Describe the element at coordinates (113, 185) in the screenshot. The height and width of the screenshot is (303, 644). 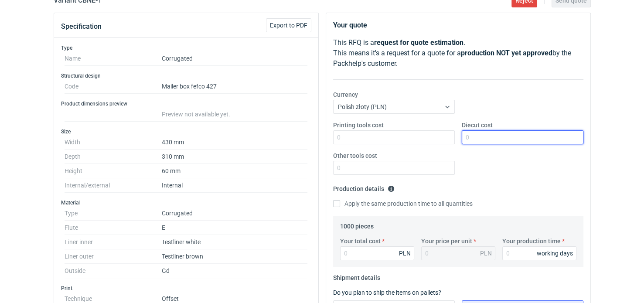
I see `dt: Internal/external` at that location.